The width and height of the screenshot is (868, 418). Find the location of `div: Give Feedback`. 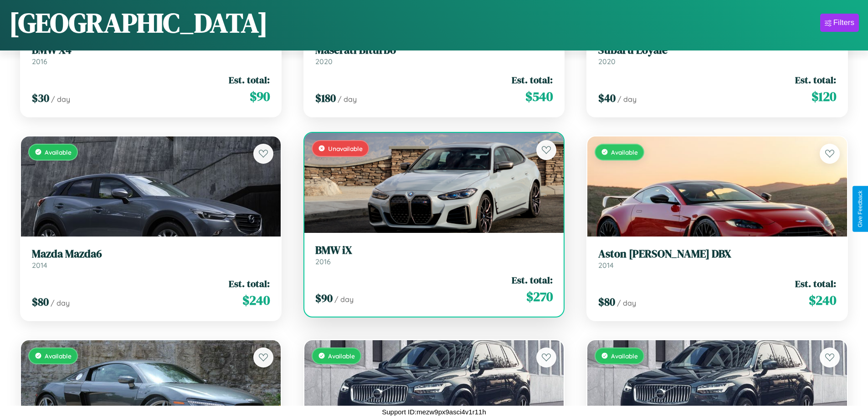

div: Give Feedback is located at coordinates (860, 209).